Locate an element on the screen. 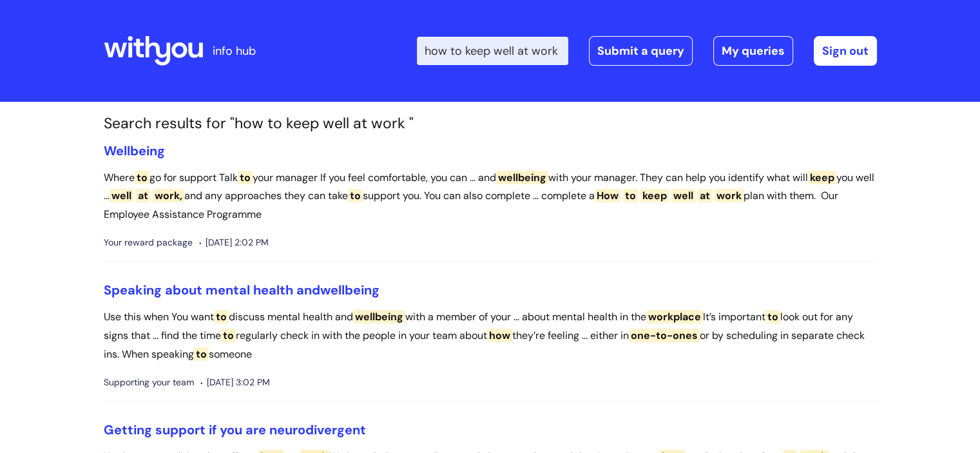 The height and width of the screenshot is (453, 980). span: How is located at coordinates (608, 195).